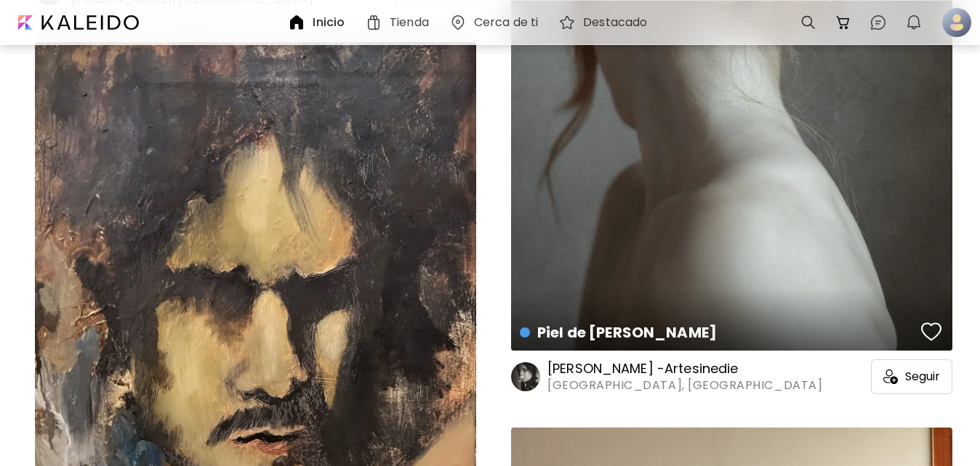 The image size is (980, 466). I want to click on button: favorites, so click(931, 332).